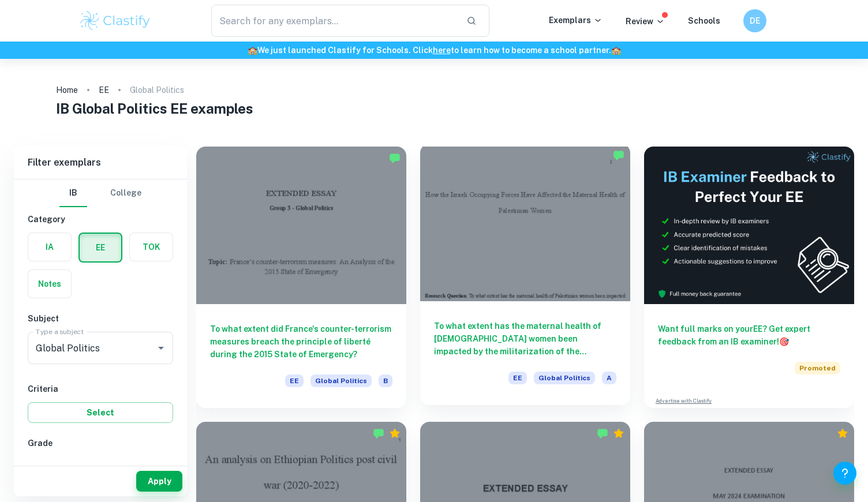  Describe the element at coordinates (100, 443) in the screenshot. I see `h6: Grade` at that location.